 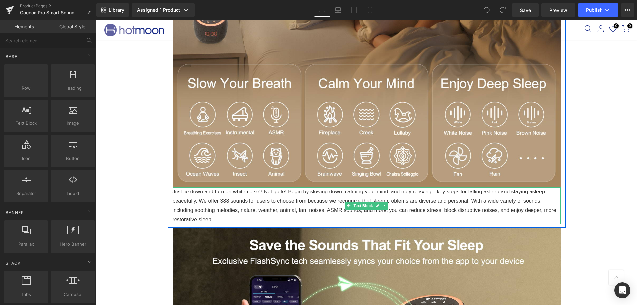 I want to click on span: Cocoon Pro Smart Sound Machine, so click(x=52, y=13).